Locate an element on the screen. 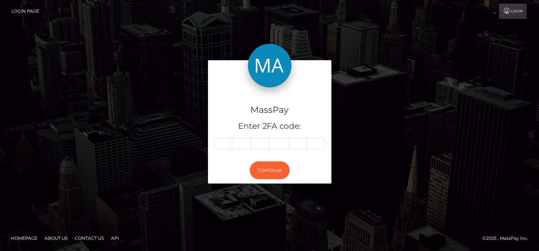  a: About Us is located at coordinates (56, 238).